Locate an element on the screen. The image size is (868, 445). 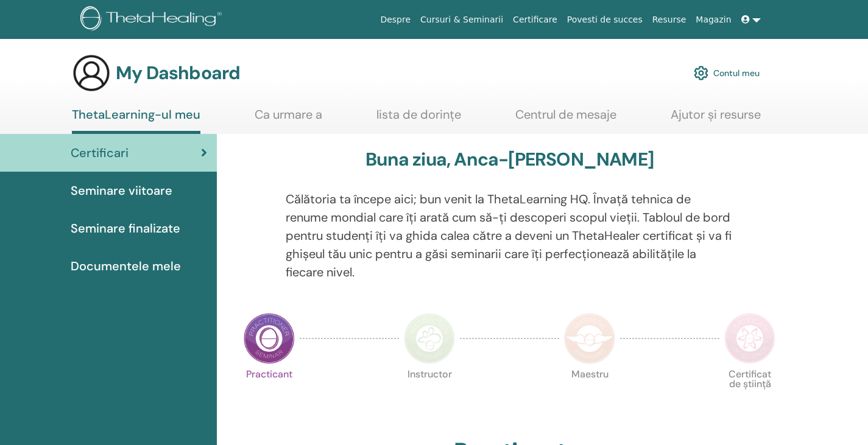
h3: My Dashboard is located at coordinates (178, 73).